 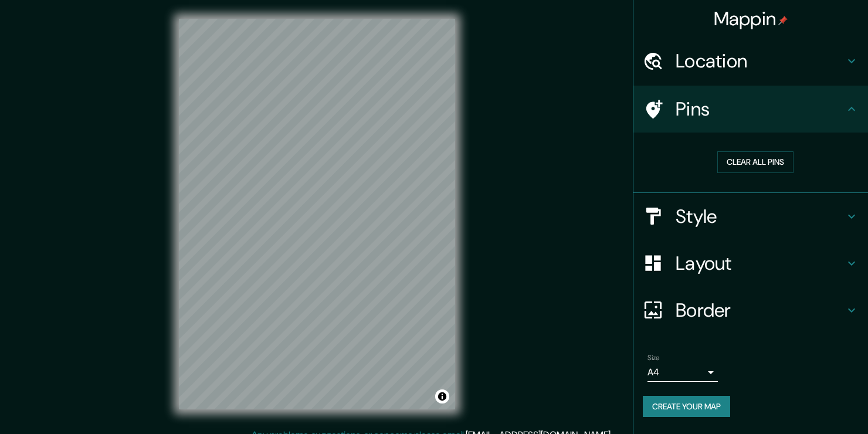 I want to click on h4: Style, so click(x=760, y=216).